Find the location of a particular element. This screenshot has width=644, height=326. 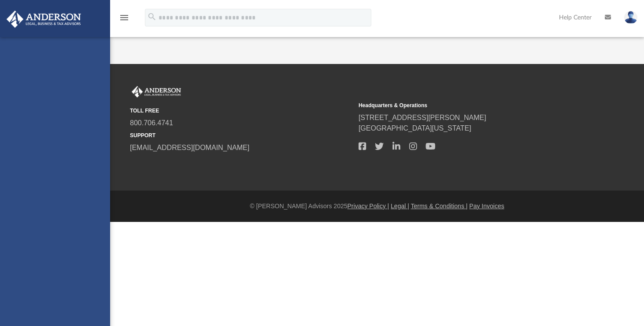

a: menu is located at coordinates (125, 19).